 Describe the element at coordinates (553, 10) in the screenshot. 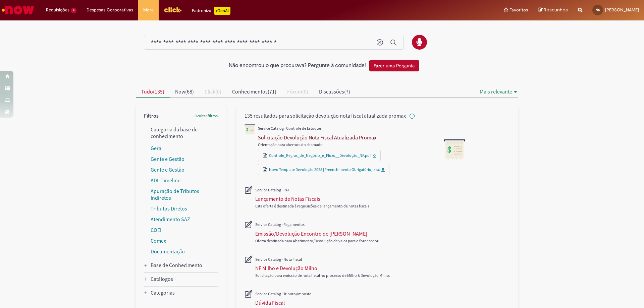

I see `a: Rascunhos` at that location.